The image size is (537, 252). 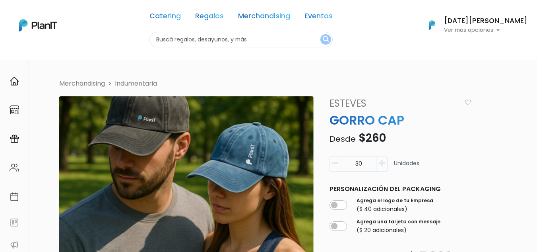 What do you see at coordinates (281, 84) in the screenshot?
I see `nav: breadcrumb` at bounding box center [281, 84].